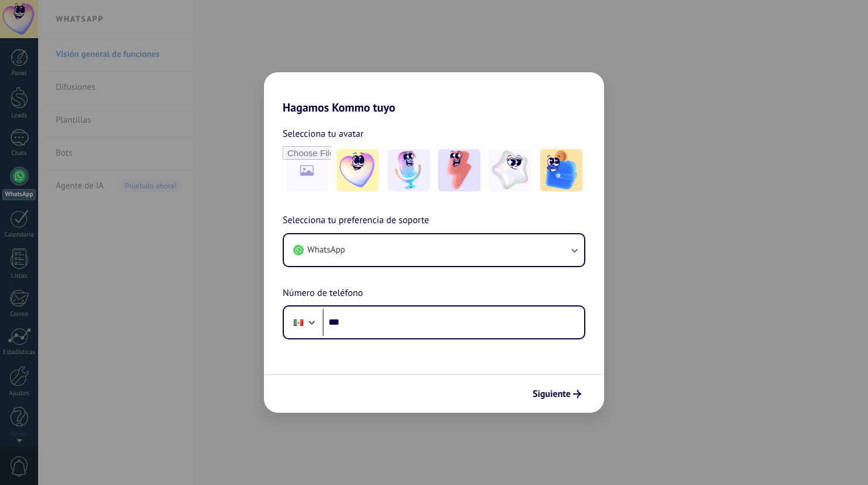 This screenshot has width=868, height=485. What do you see at coordinates (409, 170) in the screenshot?
I see `img: -2.jpeg` at bounding box center [409, 170].